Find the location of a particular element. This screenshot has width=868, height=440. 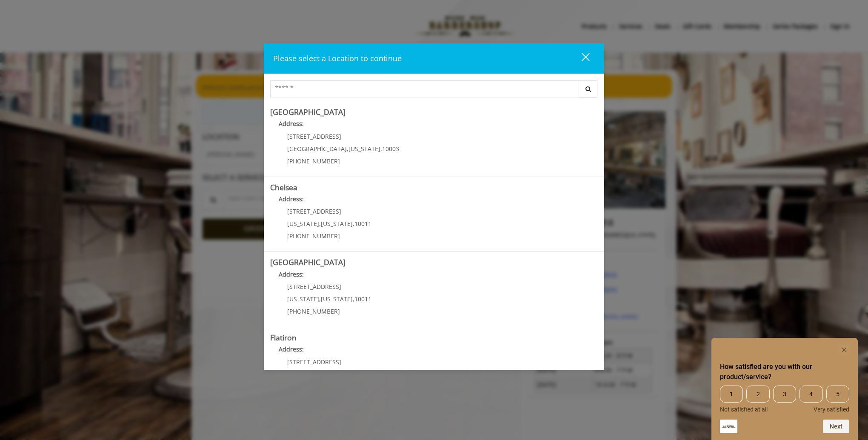

span: Please select a Location to continue is located at coordinates (337, 58).